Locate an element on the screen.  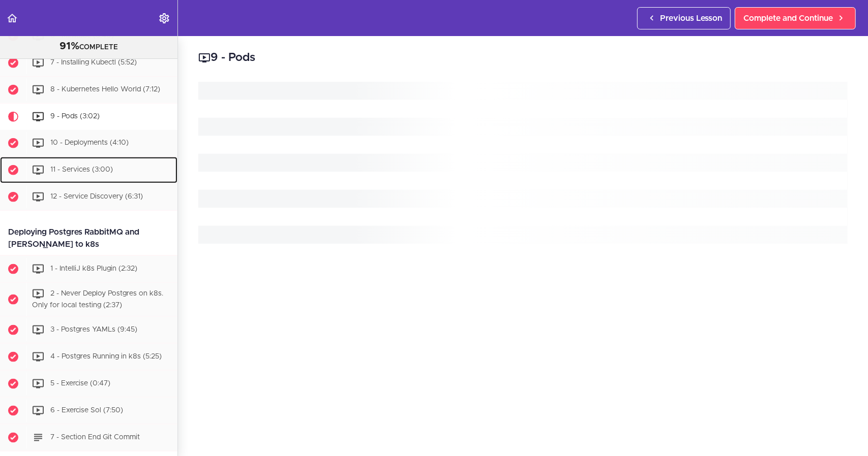
a: Previous Lesson is located at coordinates (683, 18).